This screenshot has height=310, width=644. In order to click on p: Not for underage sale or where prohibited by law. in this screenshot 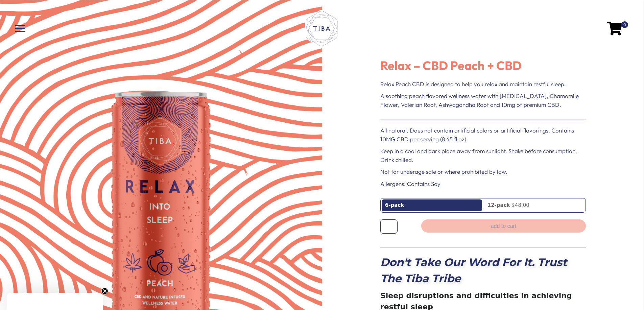, I will do `click(483, 172)`.